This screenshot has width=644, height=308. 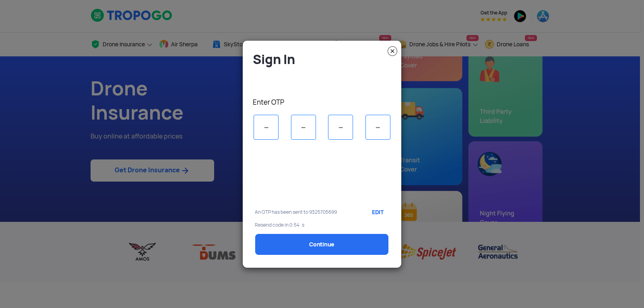 I want to click on p: Resend code in 0:54 s, so click(x=322, y=225).